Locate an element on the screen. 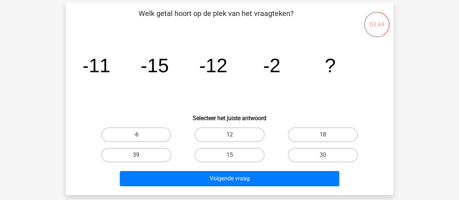 The height and width of the screenshot is (200, 459). label: 18 is located at coordinates (323, 135).